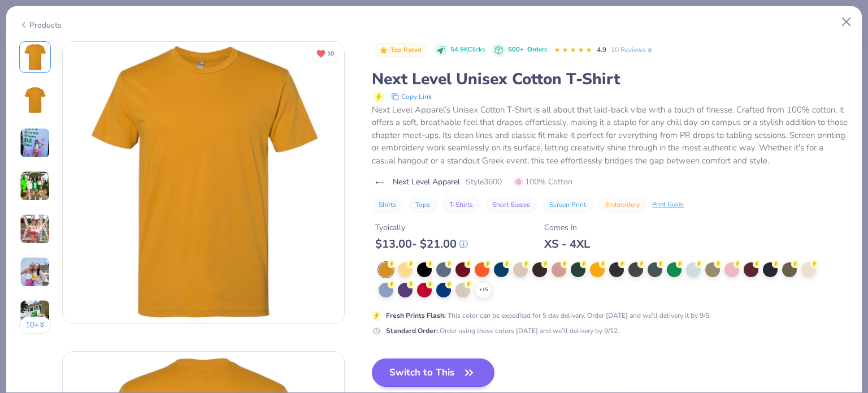 This screenshot has height=393, width=868. Describe the element at coordinates (847, 22) in the screenshot. I see `button: Close` at that location.